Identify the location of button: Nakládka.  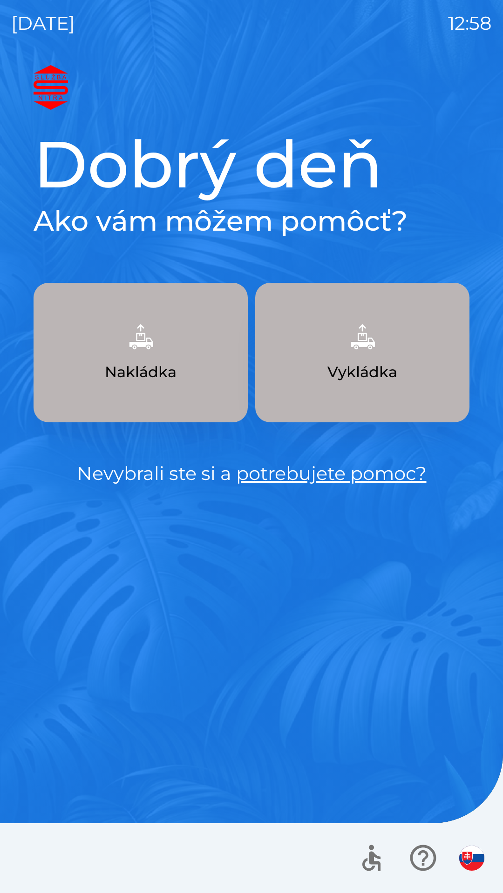
(141, 353).